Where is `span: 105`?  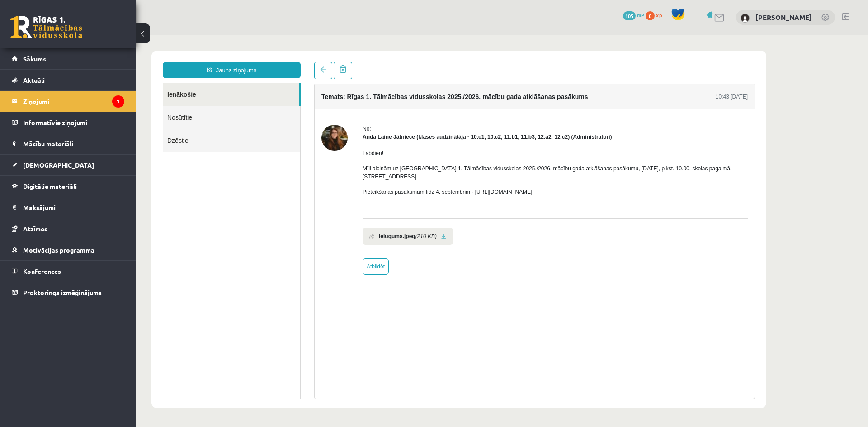 span: 105 is located at coordinates (629, 16).